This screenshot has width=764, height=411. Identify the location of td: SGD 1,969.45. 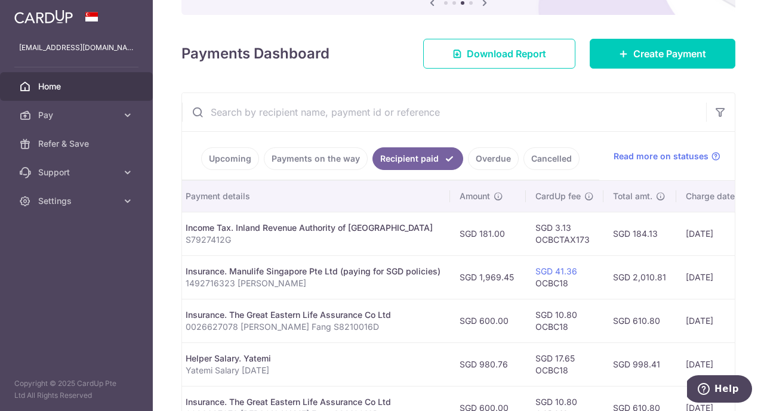
(488, 277).